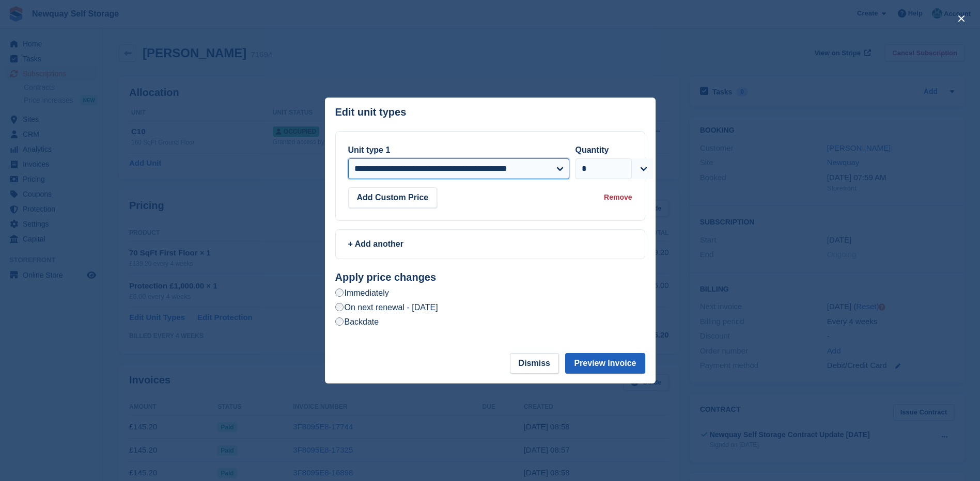  What do you see at coordinates (357, 322) in the screenshot?
I see `label: Backdate` at bounding box center [357, 322].